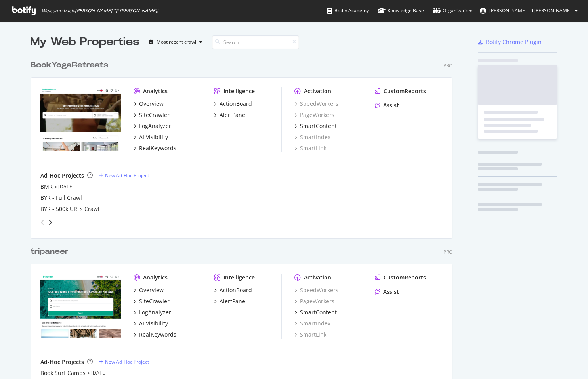 The image size is (588, 379). What do you see at coordinates (176, 42) in the screenshot?
I see `div: Most recent crawl` at bounding box center [176, 42].